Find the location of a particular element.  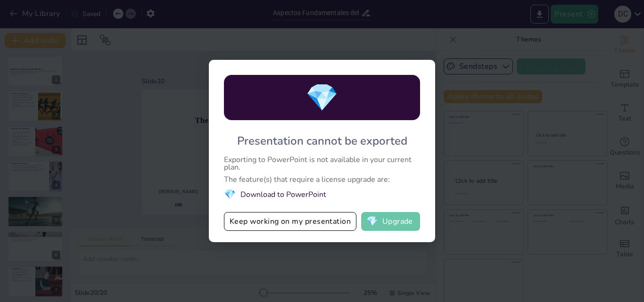

button: diamondUpgrade is located at coordinates (390, 221).